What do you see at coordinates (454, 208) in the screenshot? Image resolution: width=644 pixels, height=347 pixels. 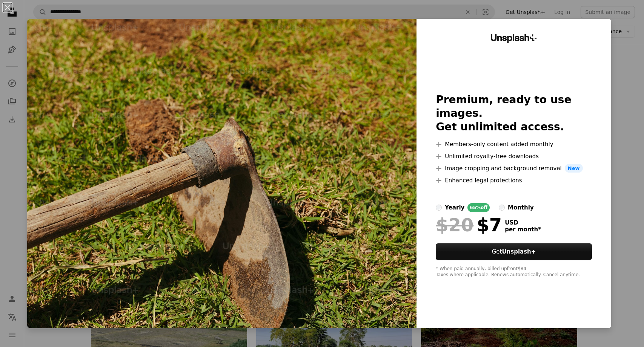 I see `div: yearly` at bounding box center [454, 208].